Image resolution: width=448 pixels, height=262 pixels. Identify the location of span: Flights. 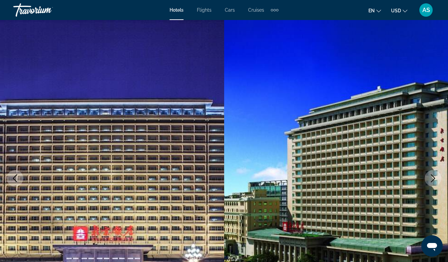
(204, 10).